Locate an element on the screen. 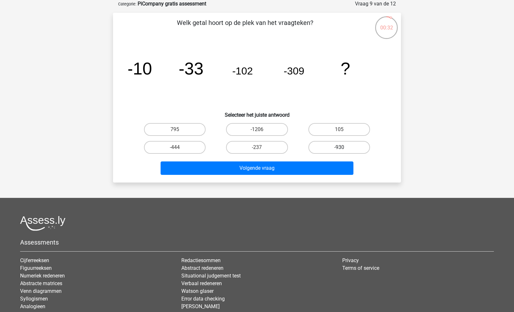 The height and width of the screenshot is (312, 514). h5: Assessments is located at coordinates (257, 242).